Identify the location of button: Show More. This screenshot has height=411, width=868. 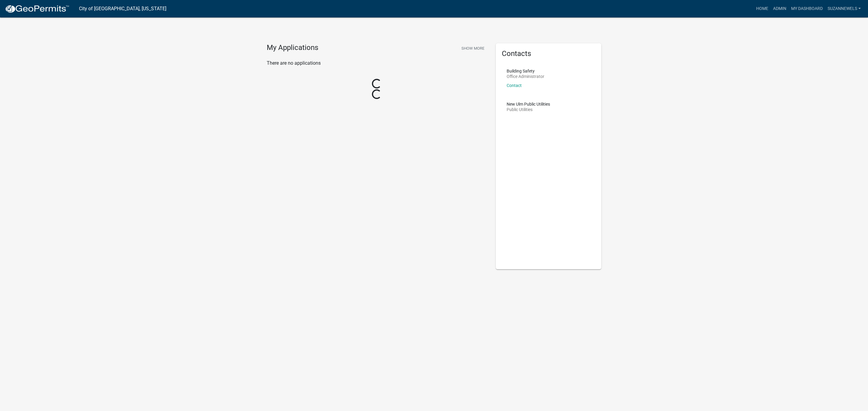
(473, 48).